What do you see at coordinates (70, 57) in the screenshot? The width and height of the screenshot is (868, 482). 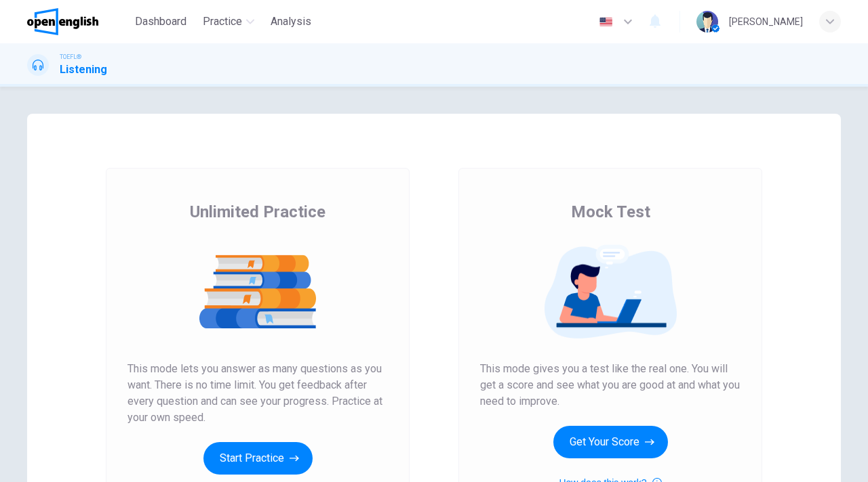 I see `span: TOEFL®` at bounding box center [70, 57].